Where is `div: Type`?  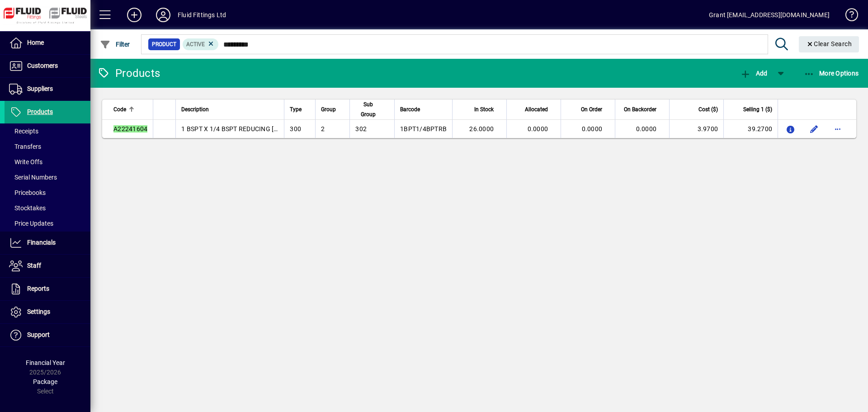
div: Type is located at coordinates (300, 110).